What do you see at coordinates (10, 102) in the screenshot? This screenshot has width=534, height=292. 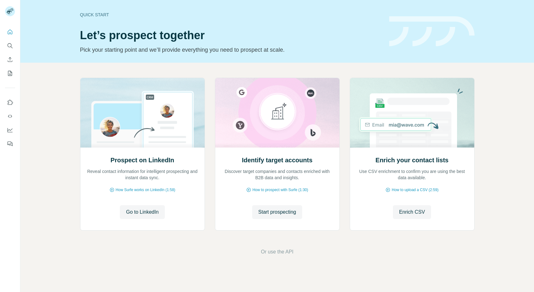 I see `button: Use Surfe on LinkedIn` at bounding box center [10, 102].